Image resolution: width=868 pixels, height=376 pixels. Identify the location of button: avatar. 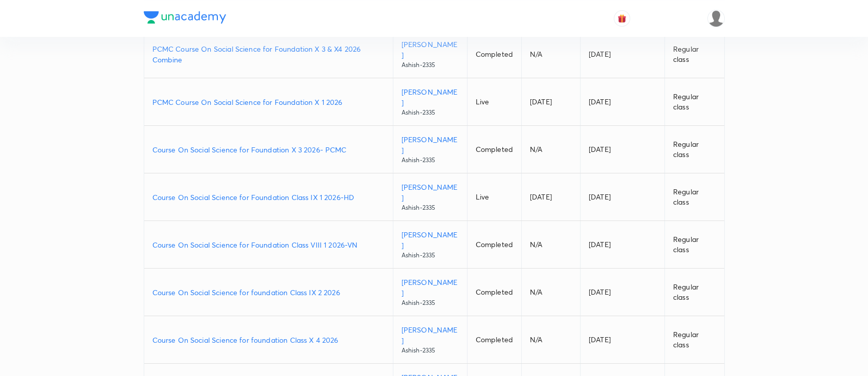
(622, 18).